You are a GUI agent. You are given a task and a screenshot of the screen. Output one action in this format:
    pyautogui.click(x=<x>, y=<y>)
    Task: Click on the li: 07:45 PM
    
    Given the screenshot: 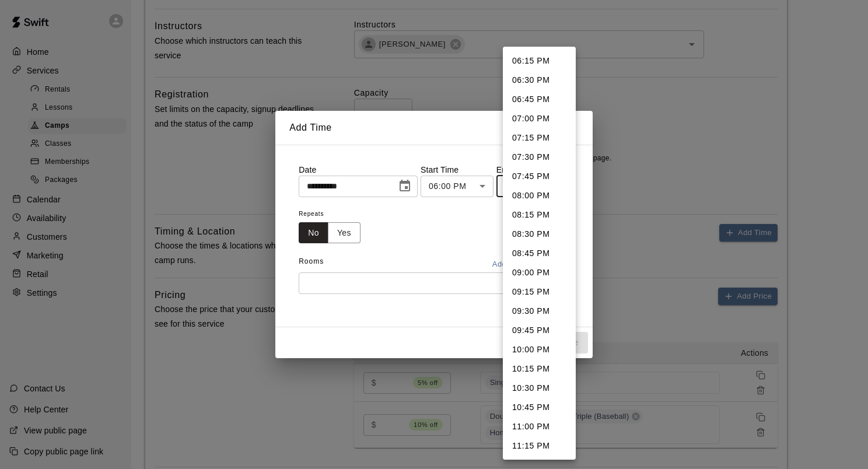 What is the action you would take?
    pyautogui.click(x=539, y=176)
    